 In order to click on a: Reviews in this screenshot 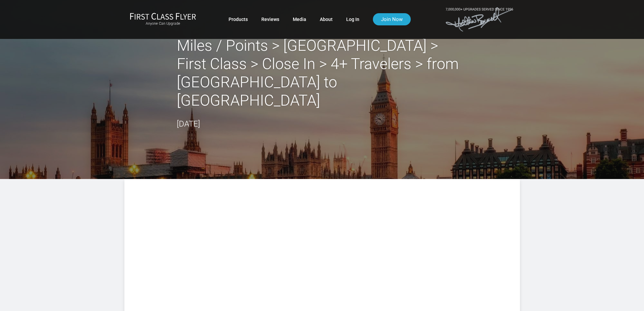, I will do `click(270, 19)`.